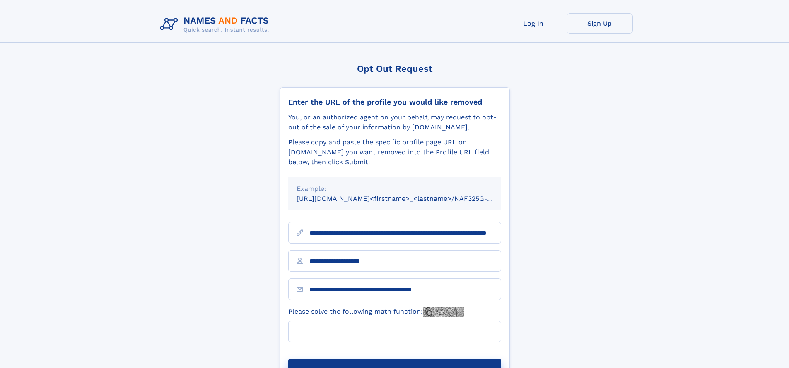 The height and width of the screenshot is (368, 789). I want to click on img: Logo Names and Facts, so click(216, 24).